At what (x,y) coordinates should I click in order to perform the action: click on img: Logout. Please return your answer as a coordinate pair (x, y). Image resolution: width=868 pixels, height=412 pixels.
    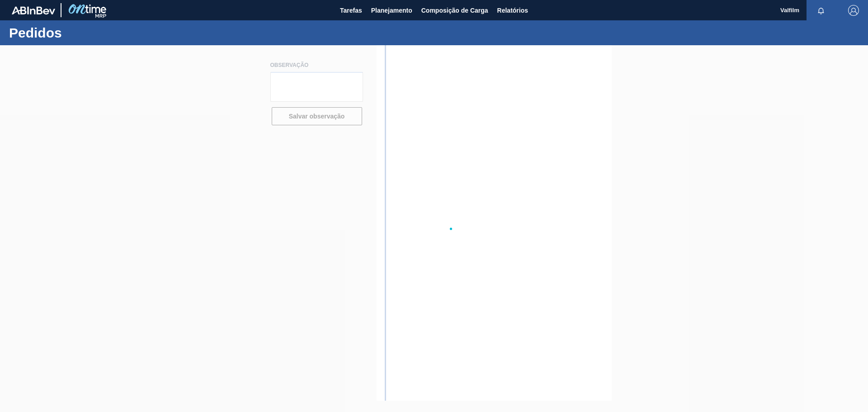
    Looking at the image, I should click on (854, 10).